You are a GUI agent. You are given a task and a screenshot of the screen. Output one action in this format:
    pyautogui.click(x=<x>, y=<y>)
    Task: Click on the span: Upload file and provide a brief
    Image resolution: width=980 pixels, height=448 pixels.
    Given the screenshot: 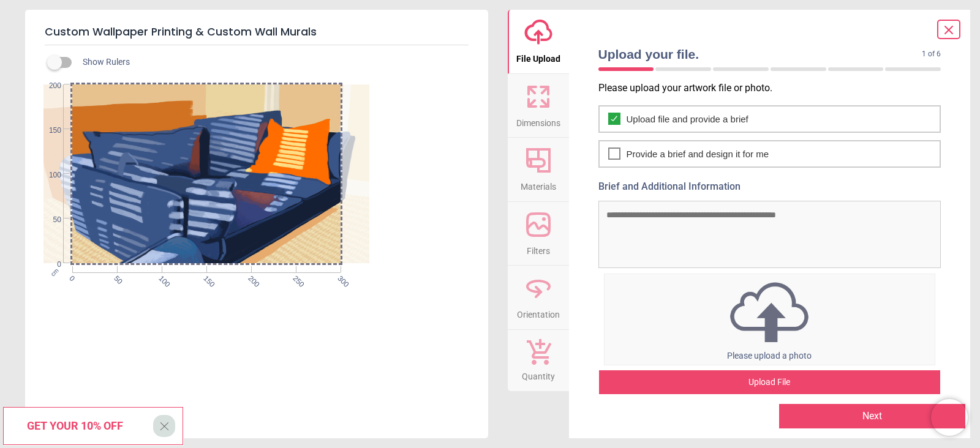 What is the action you would take?
    pyautogui.click(x=687, y=119)
    